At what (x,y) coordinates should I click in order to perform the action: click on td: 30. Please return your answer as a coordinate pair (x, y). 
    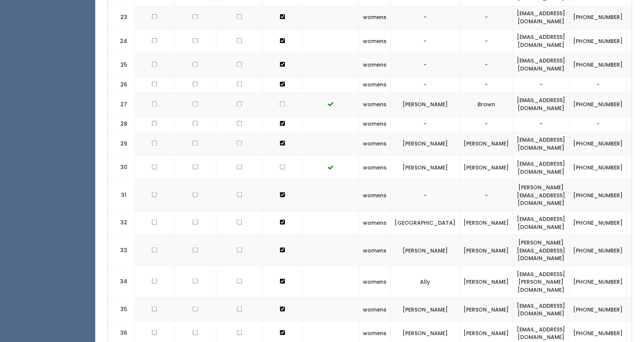
    Looking at the image, I should click on (121, 167).